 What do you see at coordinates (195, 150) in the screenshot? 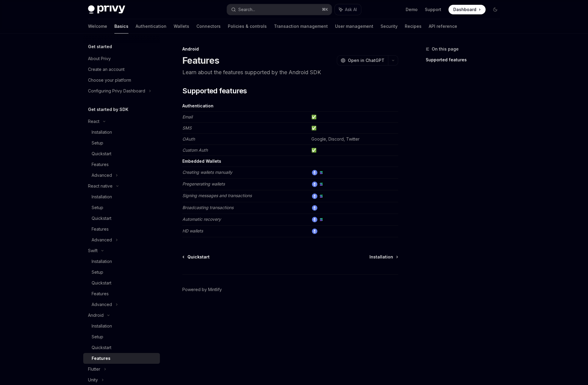
I see `em: Custom Auth` at bounding box center [195, 150].